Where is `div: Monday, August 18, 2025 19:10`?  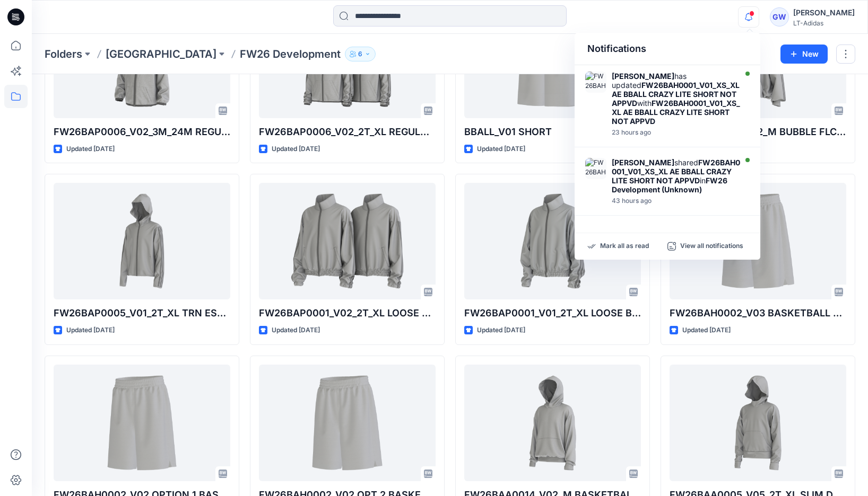 div: Monday, August 18, 2025 19:10 is located at coordinates (678, 201).